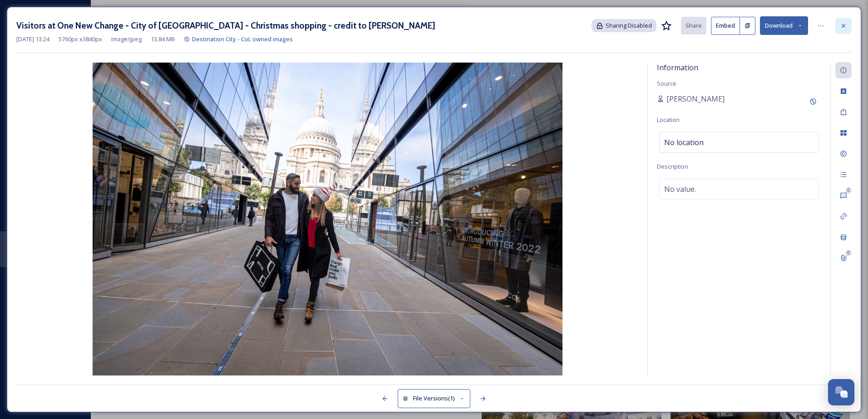  Describe the element at coordinates (81, 39) in the screenshot. I see `span: 5760 px x 3840 px` at that location.